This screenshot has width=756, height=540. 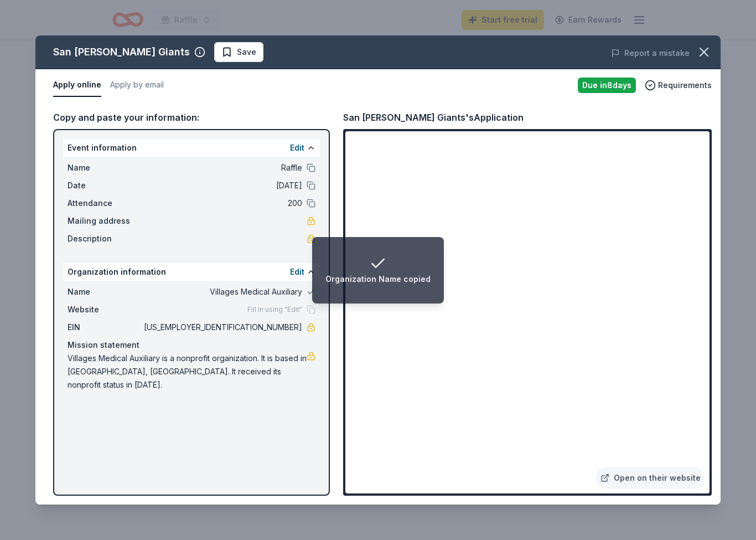 I want to click on div: Organization Name copied, so click(x=378, y=279).